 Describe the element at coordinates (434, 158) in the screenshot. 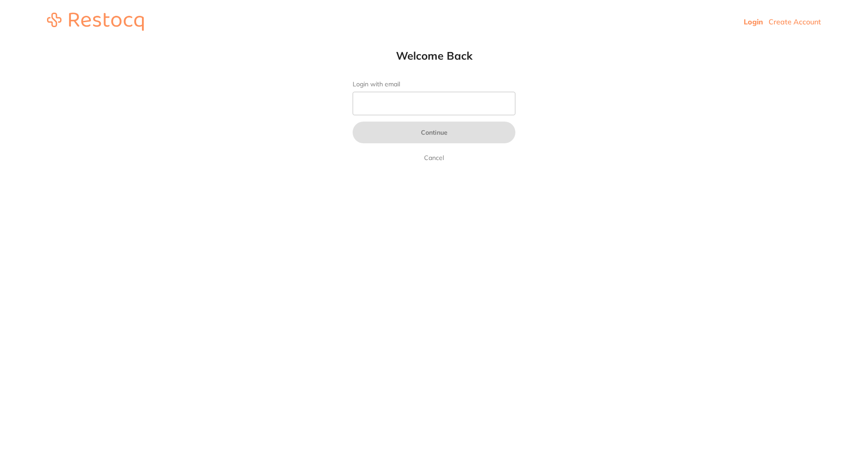

I see `a: Cancel` at that location.